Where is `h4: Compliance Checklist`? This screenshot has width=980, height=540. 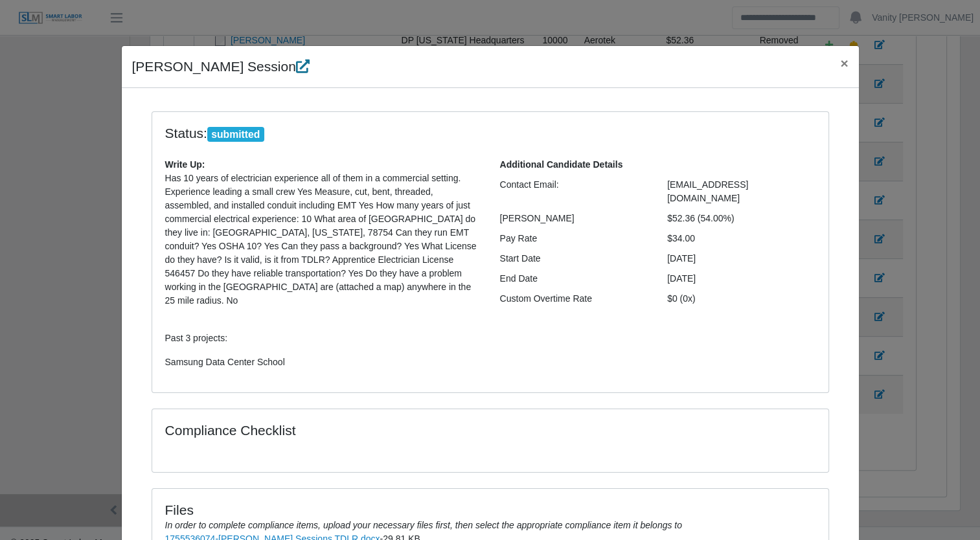
h4: Compliance Checklist is located at coordinates (378, 430).